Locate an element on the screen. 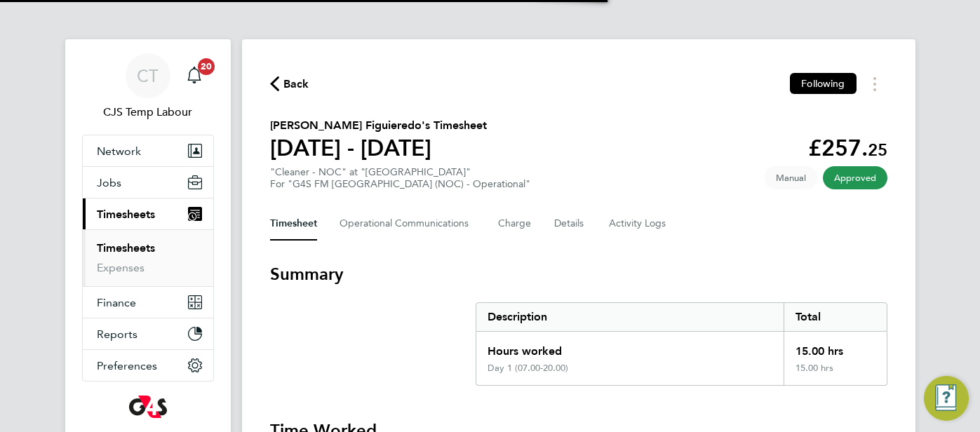 This screenshot has height=432, width=980. span: Timesheets is located at coordinates (126, 214).